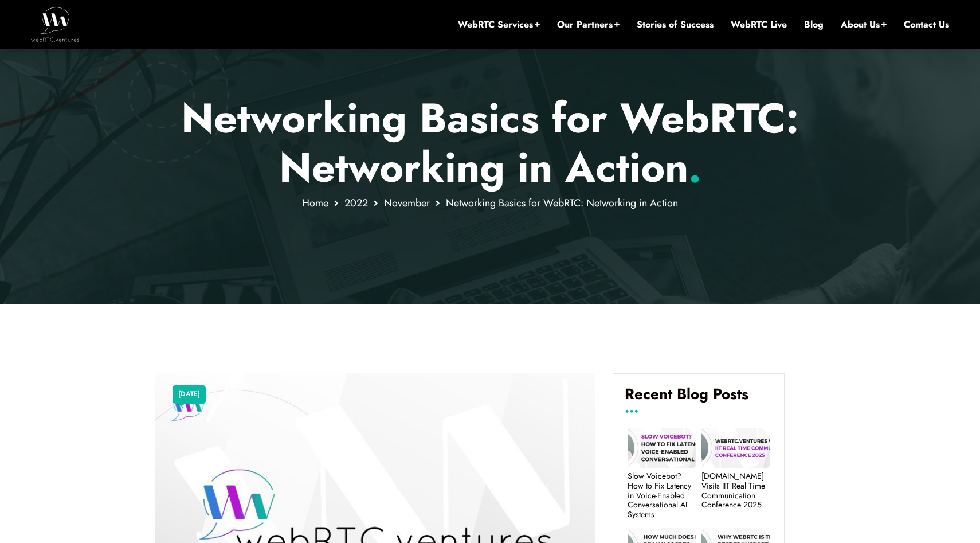 The height and width of the screenshot is (543, 980). I want to click on h4: Recent Blog Posts, so click(699, 398).